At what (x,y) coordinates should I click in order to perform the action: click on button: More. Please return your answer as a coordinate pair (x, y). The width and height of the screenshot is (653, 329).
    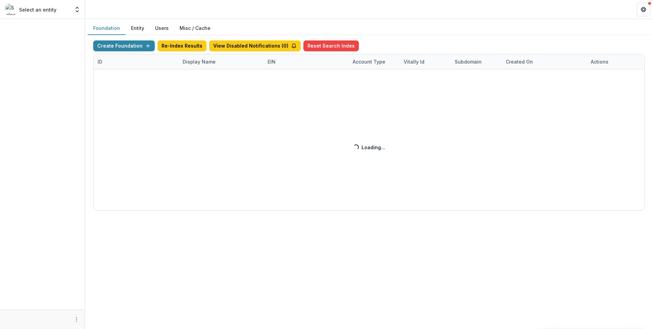
    Looking at the image, I should click on (77, 320).